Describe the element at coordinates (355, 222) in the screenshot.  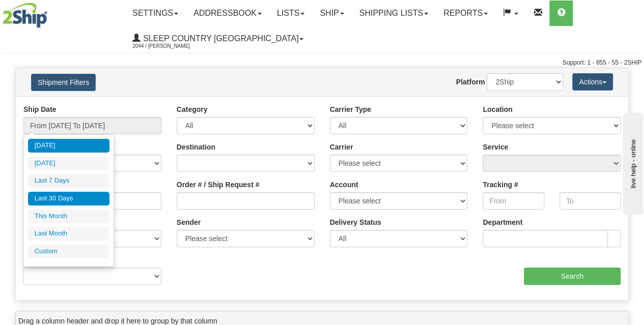
I see `label: Delivery Status` at that location.